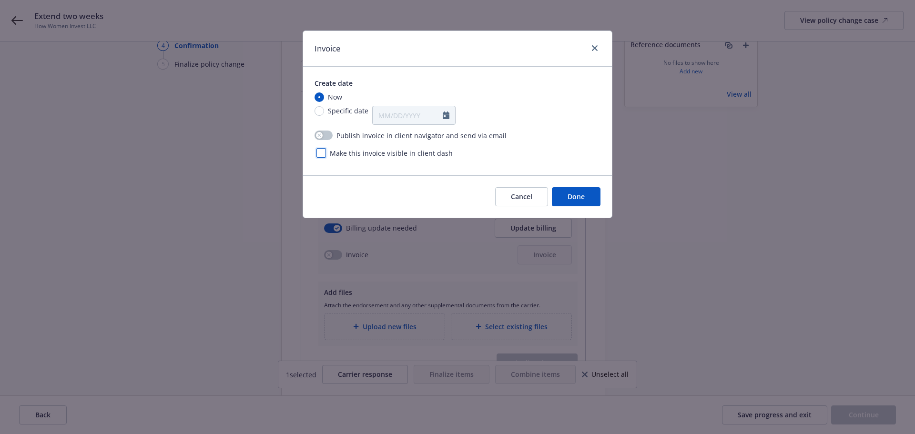 The width and height of the screenshot is (915, 434). I want to click on span: Done, so click(576, 196).